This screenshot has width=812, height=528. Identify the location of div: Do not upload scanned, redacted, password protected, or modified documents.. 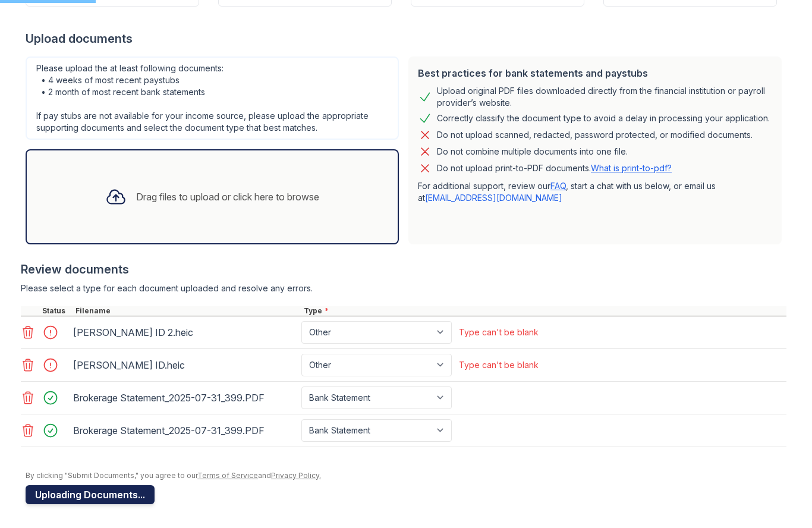
(595, 135).